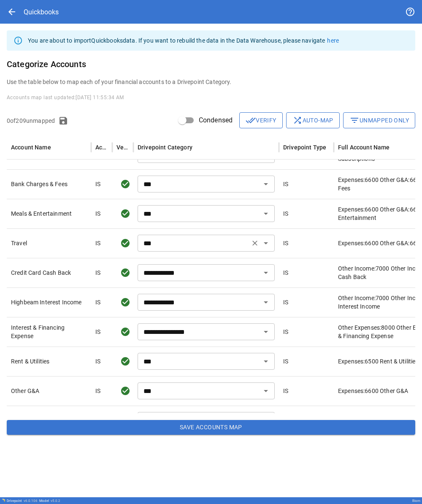 The height and width of the screenshot is (504, 422). Describe the element at coordinates (251, 120) in the screenshot. I see `span: done_all` at that location.